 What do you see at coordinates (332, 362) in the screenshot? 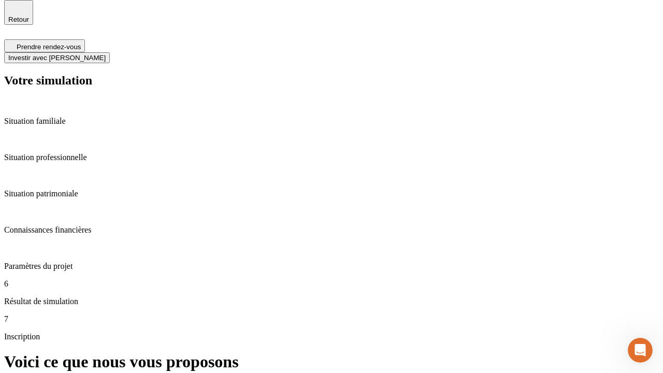
I see `h1: Voici ce que nous vous proposons` at bounding box center [332, 362].